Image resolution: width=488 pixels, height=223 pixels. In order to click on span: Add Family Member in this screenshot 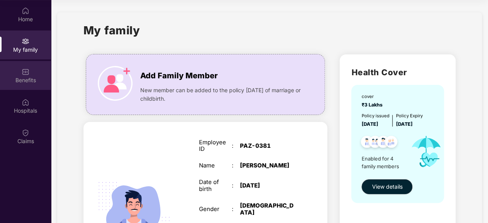, I will do `click(179, 76)`.